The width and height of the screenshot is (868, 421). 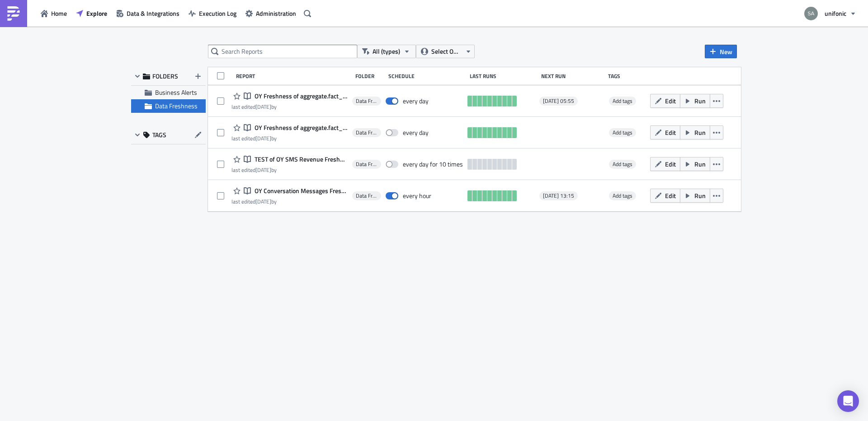 What do you see at coordinates (503, 76) in the screenshot?
I see `div: Last Runs` at bounding box center [503, 76].